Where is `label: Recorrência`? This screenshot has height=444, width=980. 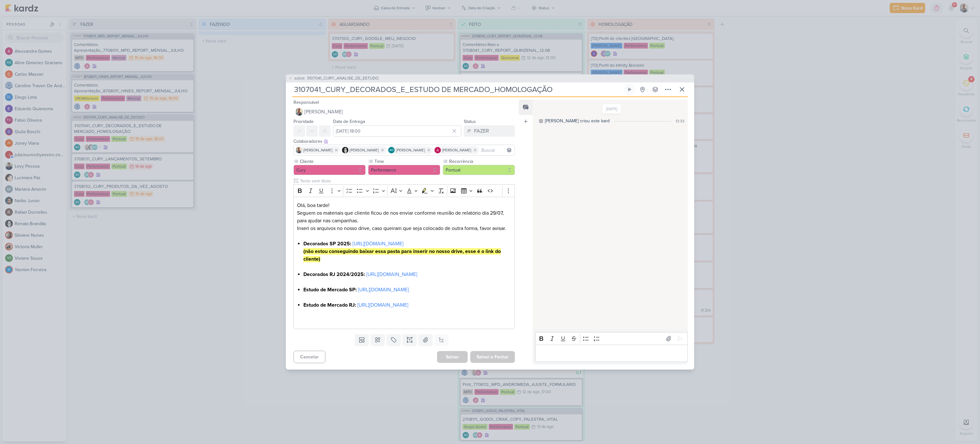 label: Recorrência is located at coordinates (482, 161).